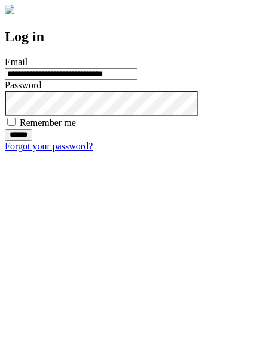 The width and height of the screenshot is (269, 356). I want to click on label: Remember me, so click(48, 123).